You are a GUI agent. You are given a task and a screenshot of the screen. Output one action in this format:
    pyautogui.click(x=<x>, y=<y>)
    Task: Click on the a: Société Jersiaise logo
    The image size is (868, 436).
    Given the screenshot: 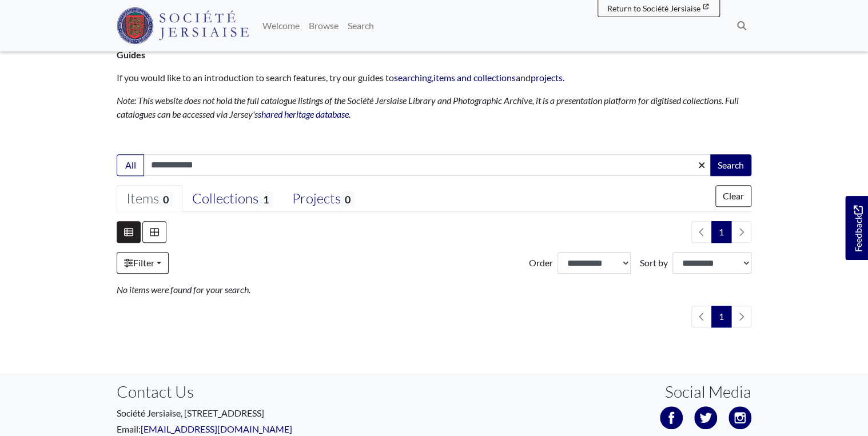 What is the action you would take?
    pyautogui.click(x=183, y=26)
    